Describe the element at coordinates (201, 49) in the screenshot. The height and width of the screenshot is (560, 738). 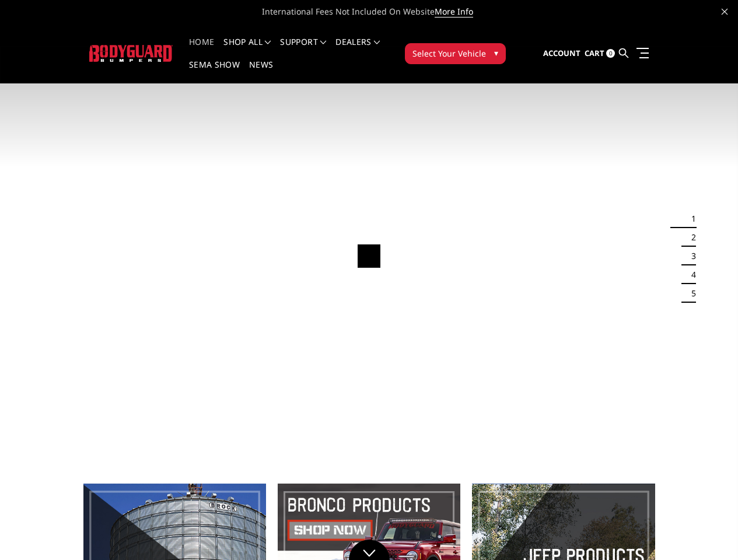
I see `a: Home` at that location.